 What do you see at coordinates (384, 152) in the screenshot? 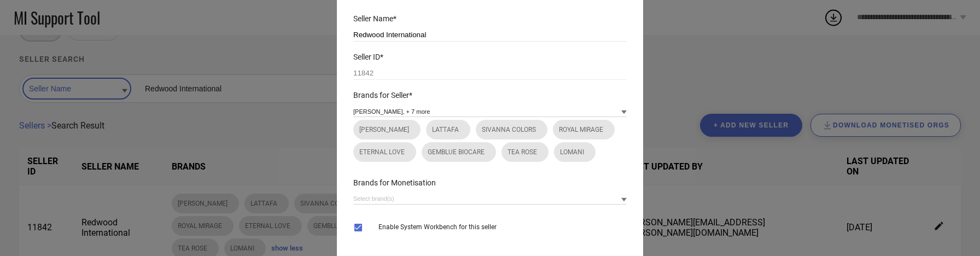
I see `span: ETERNAL LOVE` at bounding box center [384, 152].